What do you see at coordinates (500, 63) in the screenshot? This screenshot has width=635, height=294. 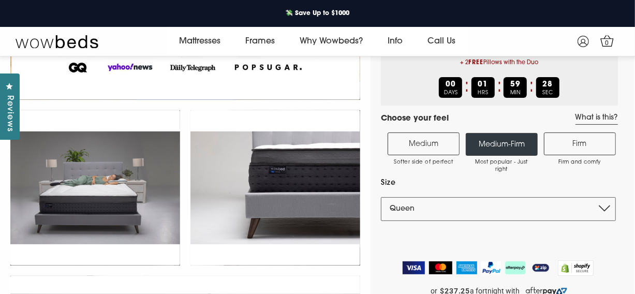 I see `span: + 2 Pillows with the Duo` at bounding box center [500, 63].